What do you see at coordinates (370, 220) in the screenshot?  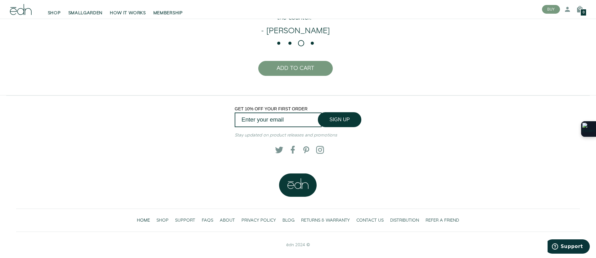 I see `span: CONTACT US` at bounding box center [370, 220].